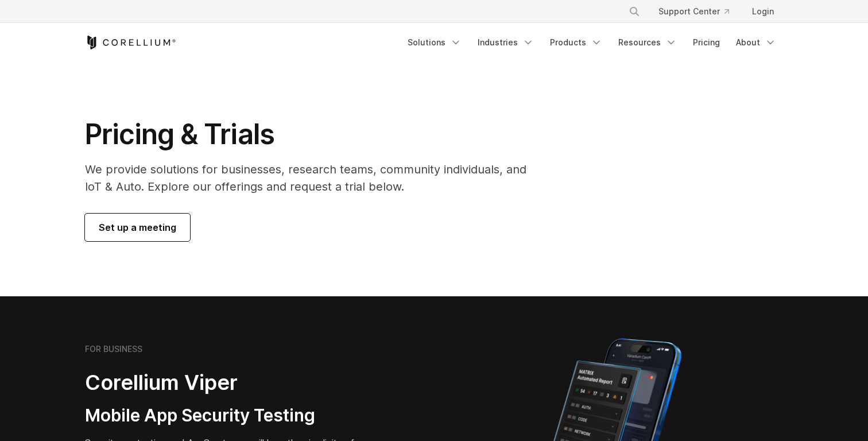  I want to click on p: We provide solutions for businesses, research teams, community individuals, and IoT & Auto. Explo..., so click(313, 178).